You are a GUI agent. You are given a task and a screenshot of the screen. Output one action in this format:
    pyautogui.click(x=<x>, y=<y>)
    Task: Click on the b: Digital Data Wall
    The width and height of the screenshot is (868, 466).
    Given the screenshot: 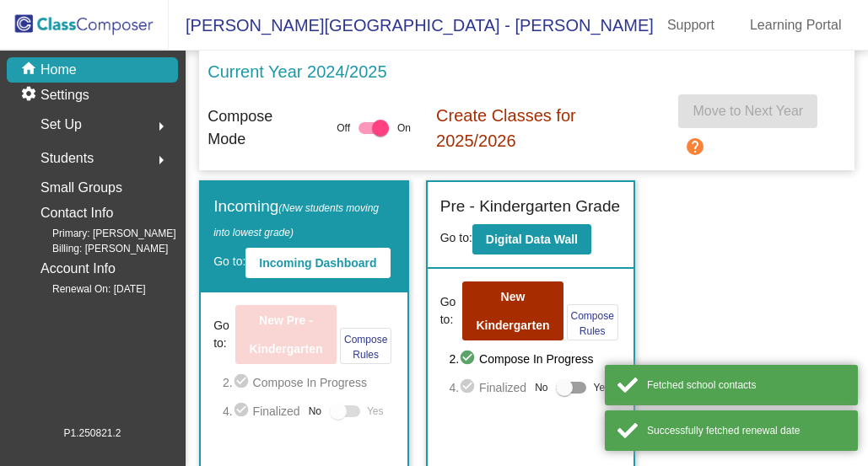 What is the action you would take?
    pyautogui.click(x=532, y=240)
    